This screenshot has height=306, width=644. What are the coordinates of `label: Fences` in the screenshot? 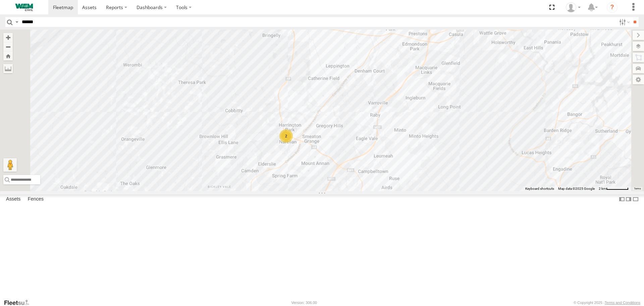 It's located at (35, 199).